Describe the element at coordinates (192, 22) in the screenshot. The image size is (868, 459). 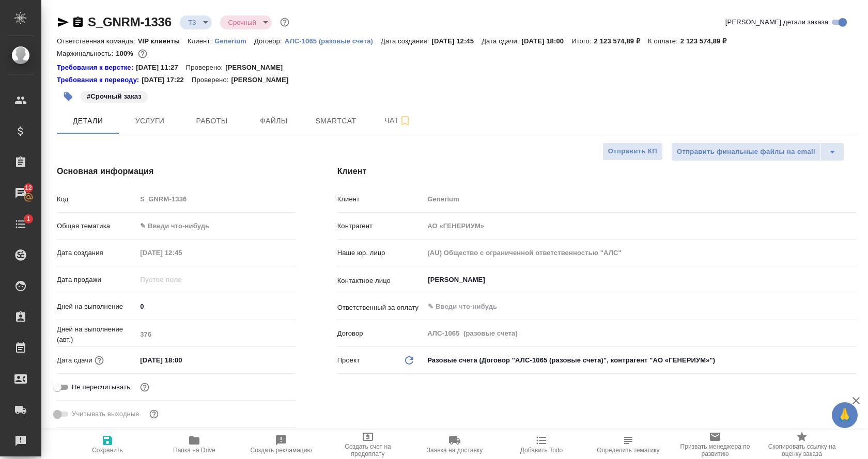
I see `button: ТЗ` at that location.